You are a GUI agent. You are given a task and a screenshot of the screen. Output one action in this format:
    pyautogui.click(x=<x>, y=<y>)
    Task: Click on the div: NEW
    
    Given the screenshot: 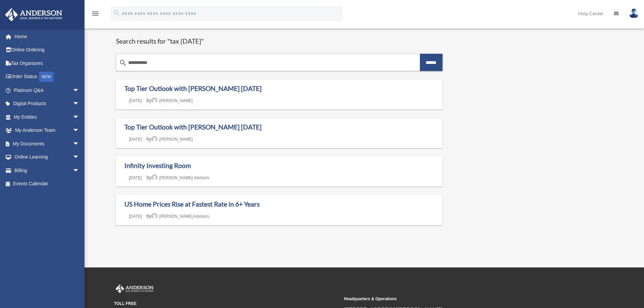 What is the action you would take?
    pyautogui.click(x=46, y=76)
    